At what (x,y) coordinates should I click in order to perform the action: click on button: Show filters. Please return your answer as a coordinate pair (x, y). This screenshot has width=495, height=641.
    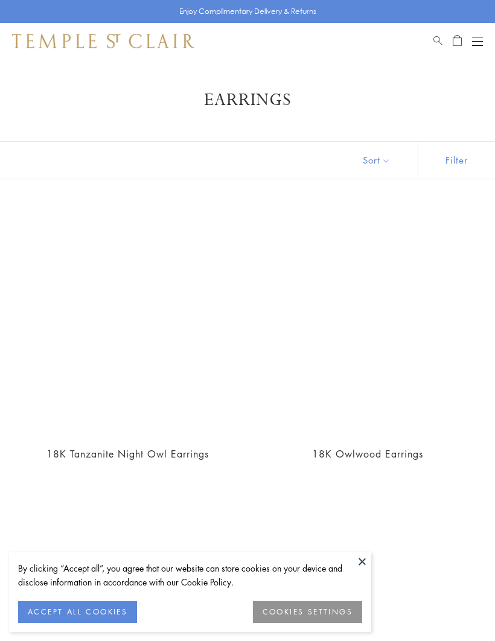
    Looking at the image, I should click on (456, 160).